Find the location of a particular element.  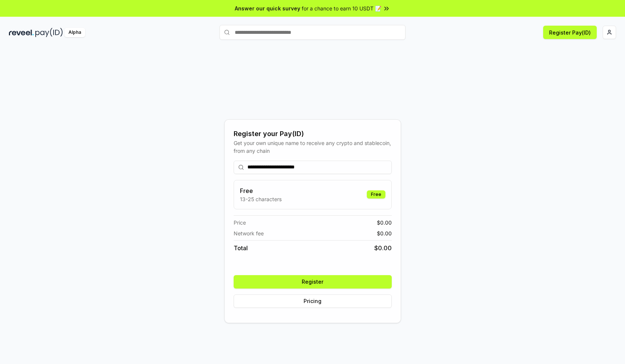

span: Total is located at coordinates (241, 248).